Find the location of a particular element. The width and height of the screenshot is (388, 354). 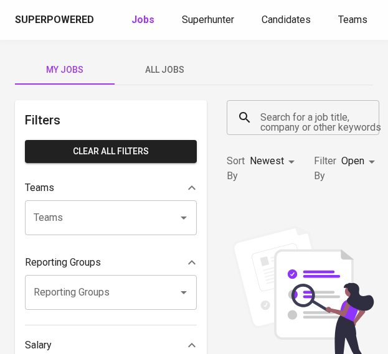

div: Superpowered is located at coordinates (54, 20).